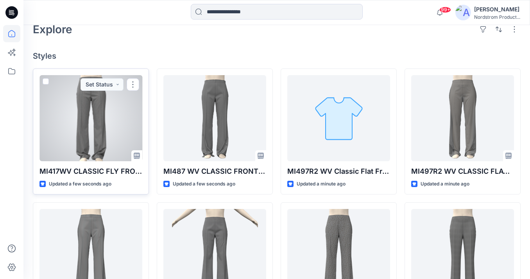 Image resolution: width=530 pixels, height=279 pixels. I want to click on p: MI497R2 WV Classic Flat Front RC, so click(338, 171).